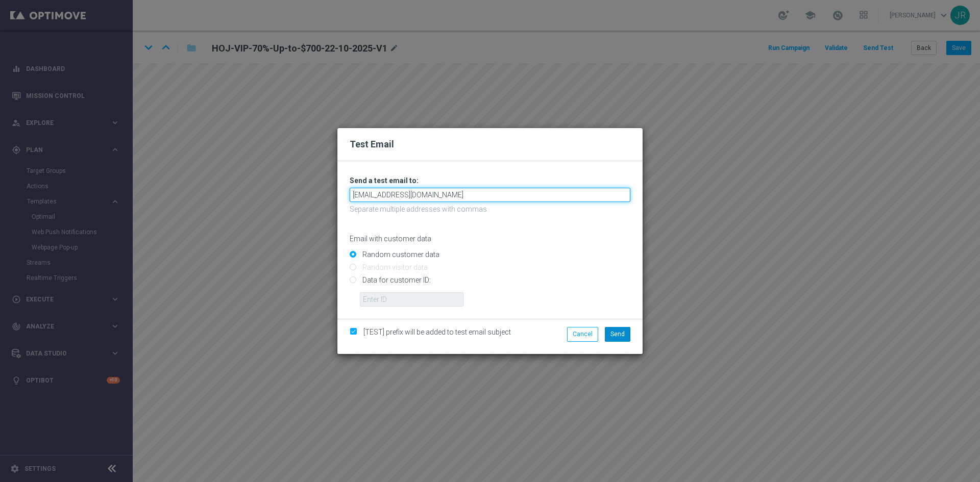 The width and height of the screenshot is (980, 482). I want to click on label: Random customer data, so click(399, 254).